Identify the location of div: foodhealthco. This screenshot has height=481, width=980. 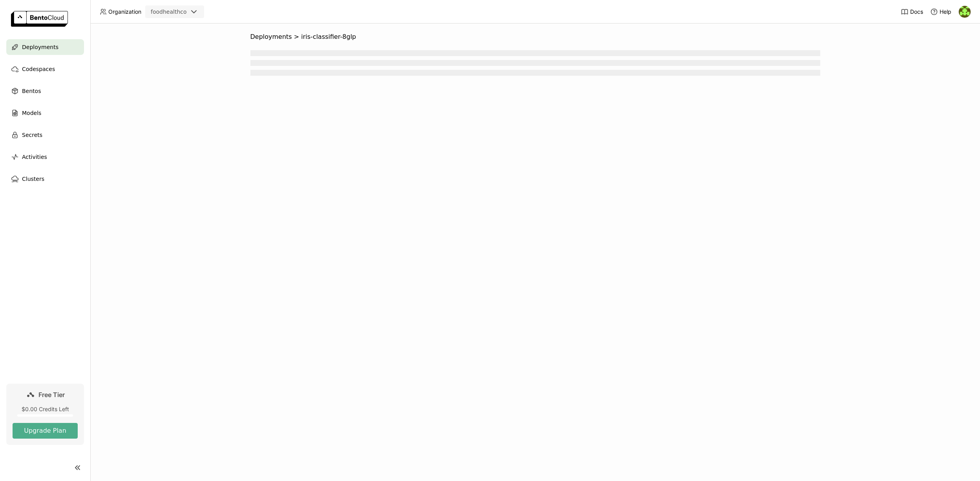
(169, 12).